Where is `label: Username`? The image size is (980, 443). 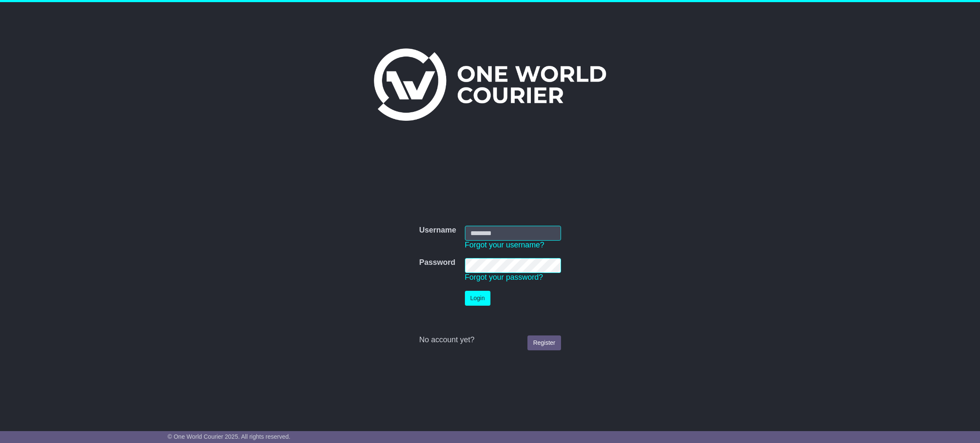
label: Username is located at coordinates (438, 230).